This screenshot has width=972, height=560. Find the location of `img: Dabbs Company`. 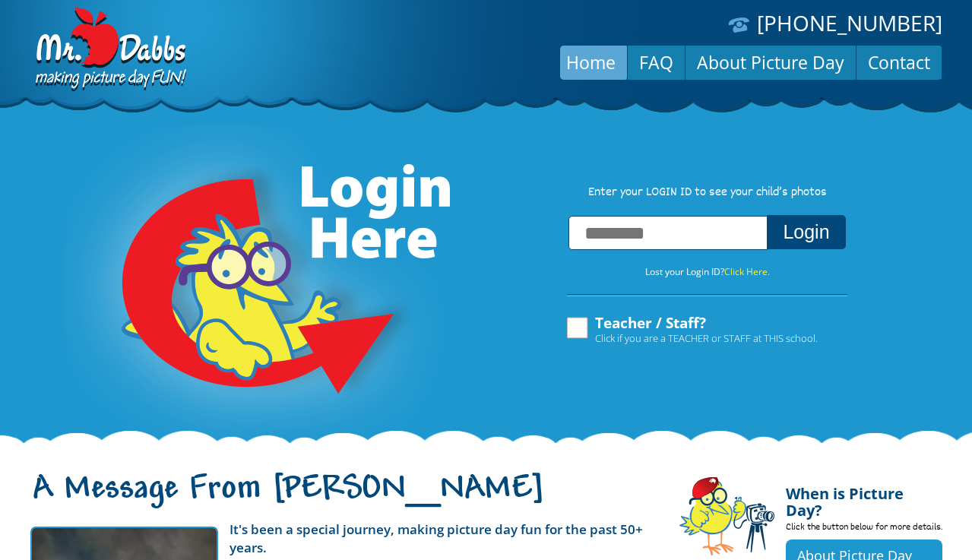

img: Dabbs Company is located at coordinates (109, 50).